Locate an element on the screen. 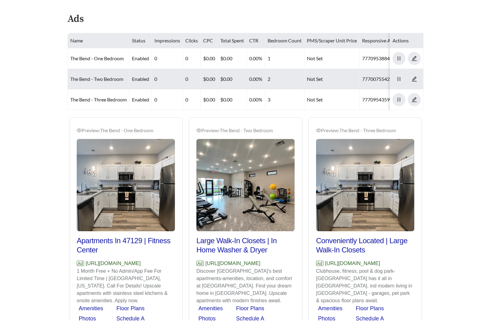  th: Actions is located at coordinates (407, 41).